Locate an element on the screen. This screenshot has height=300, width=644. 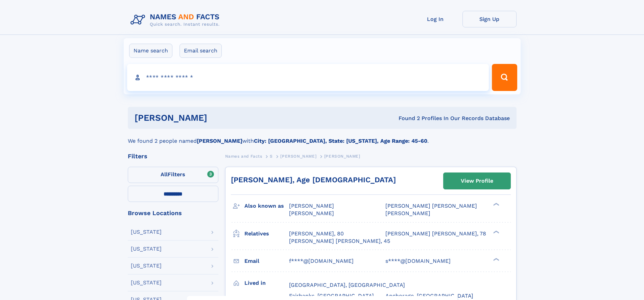
div: We found 2 people named with . is located at coordinates (322, 137).